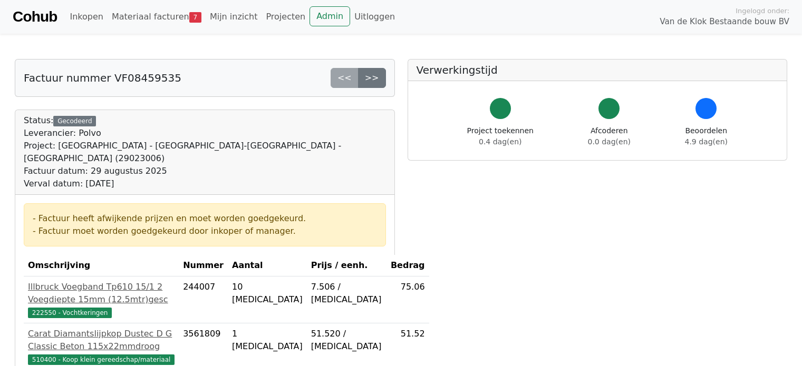  What do you see at coordinates (407, 266) in the screenshot?
I see `th: Bedrag` at bounding box center [407, 266].